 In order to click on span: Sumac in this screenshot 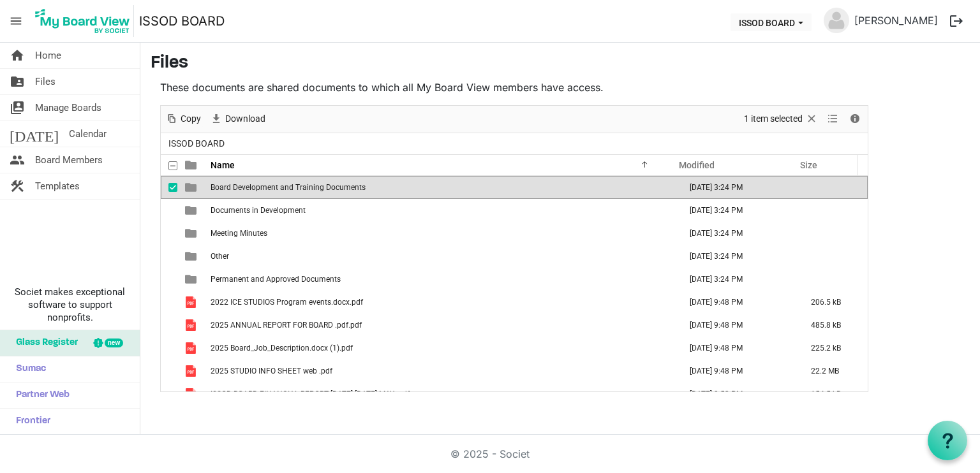, I will do `click(28, 369)`.